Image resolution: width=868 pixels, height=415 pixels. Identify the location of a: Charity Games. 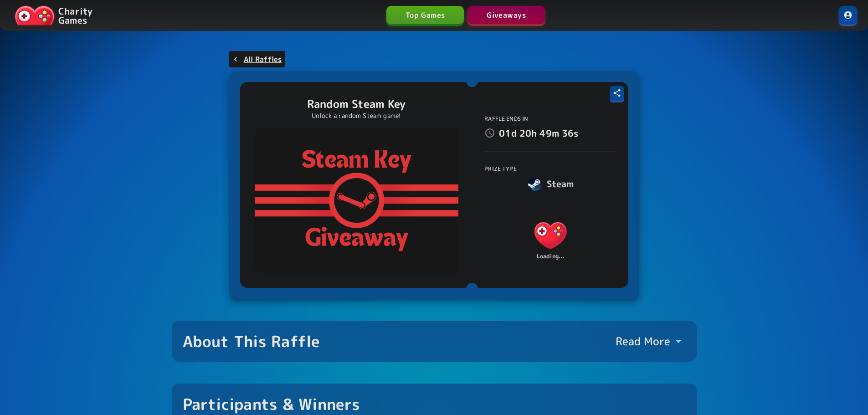
(53, 15).